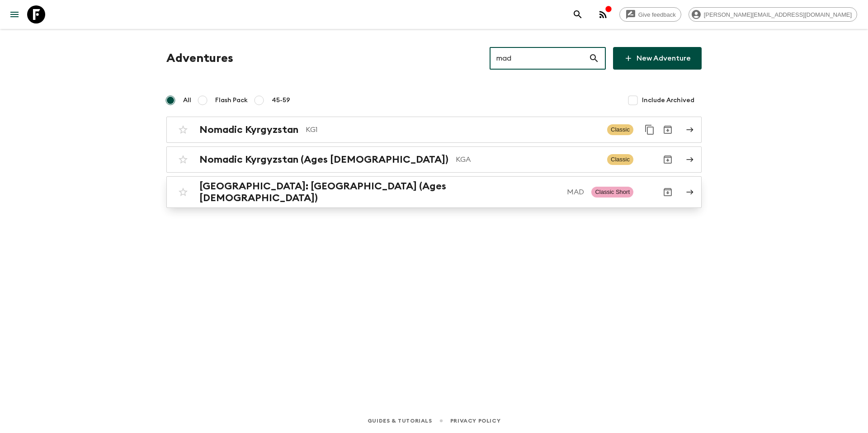 The height and width of the screenshot is (433, 868). Describe the element at coordinates (575, 192) in the screenshot. I see `p: MAD` at that location.